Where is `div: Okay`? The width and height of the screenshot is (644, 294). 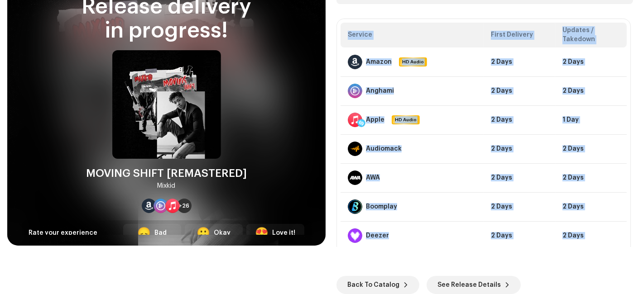 div: Okay is located at coordinates (222, 233).